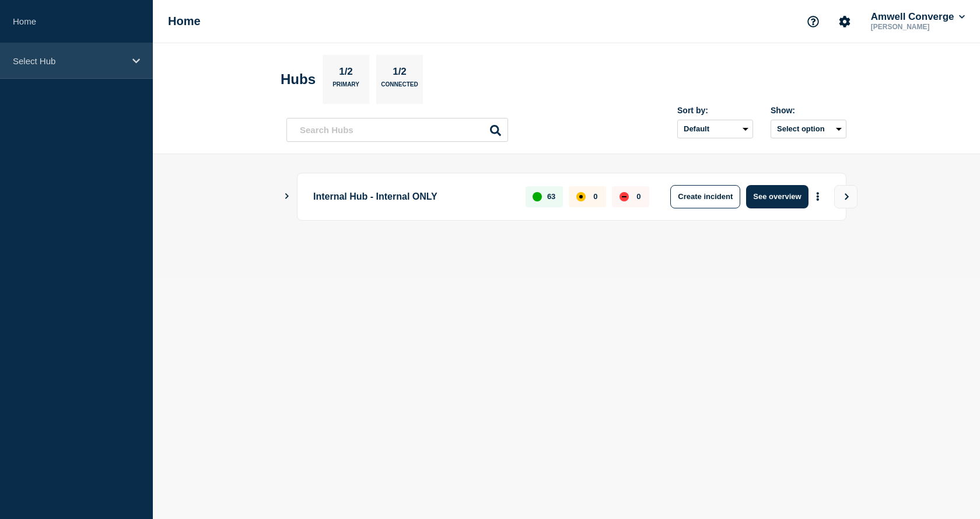  Describe the element at coordinates (845, 22) in the screenshot. I see `button: Account settings` at that location.